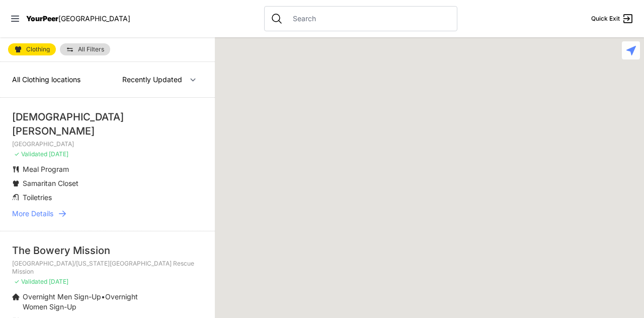 This screenshot has width=644, height=318. Describe the element at coordinates (50, 183) in the screenshot. I see `span: Samaritan Closet` at that location.